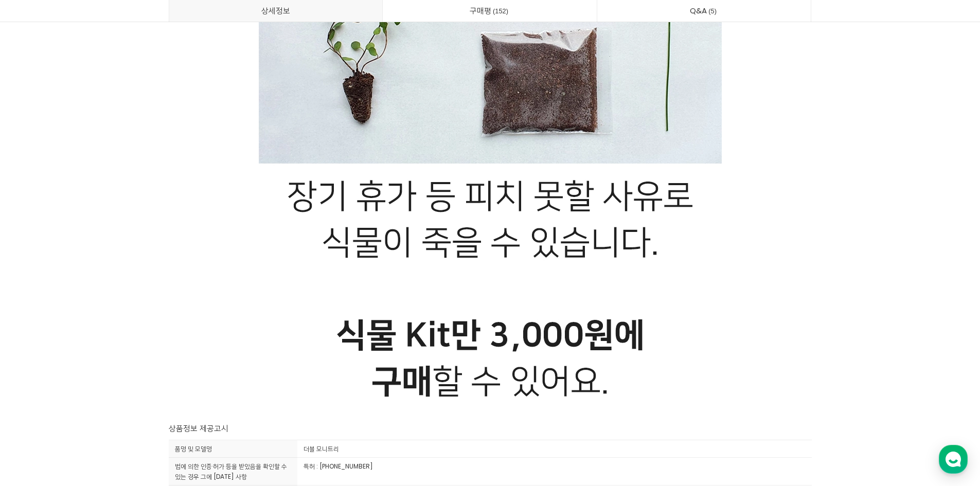  Describe the element at coordinates (490, 429) in the screenshot. I see `div: 상품정보 제공고시` at that location.